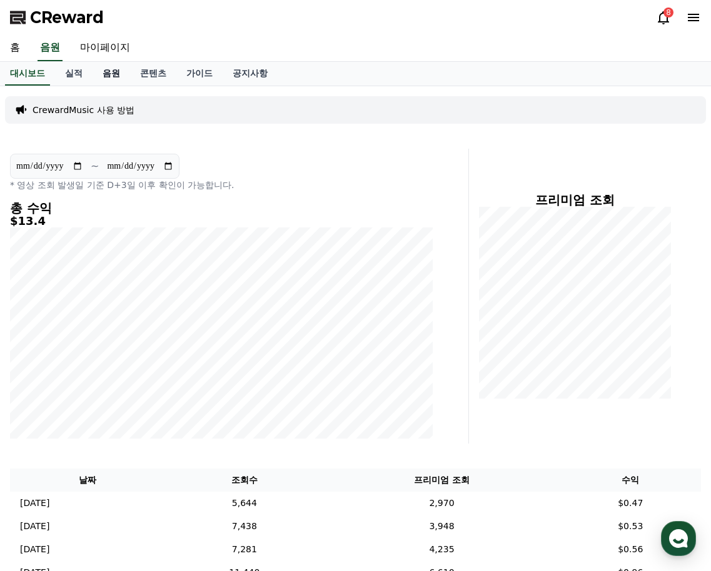 This screenshot has height=571, width=711. Describe the element at coordinates (221, 208) in the screenshot. I see `h4: 총 수익` at that location.